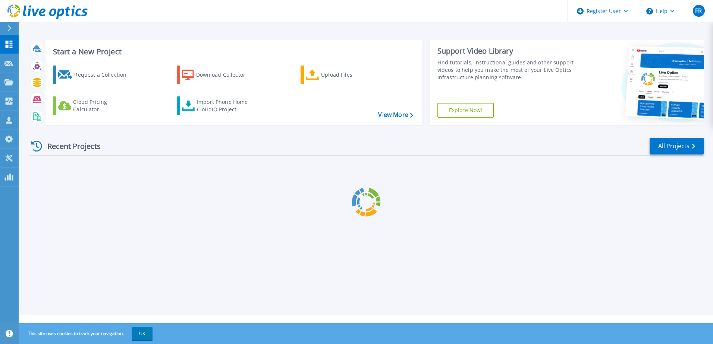 Image resolution: width=713 pixels, height=344 pixels. What do you see at coordinates (142, 334) in the screenshot?
I see `button: OK` at bounding box center [142, 334].